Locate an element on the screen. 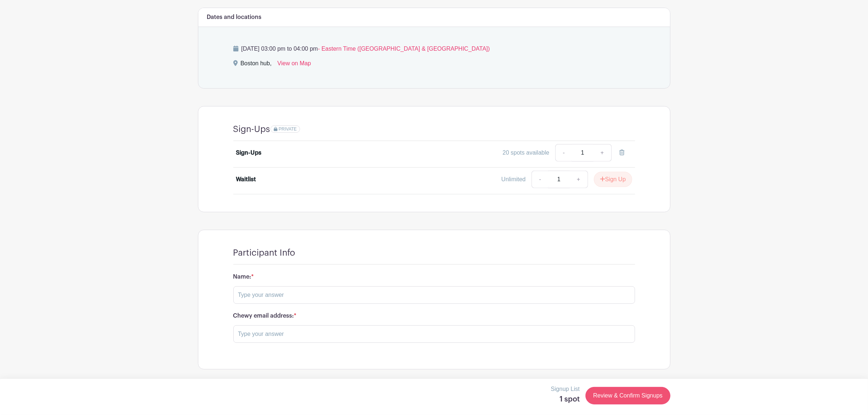 The width and height of the screenshot is (868, 415). button: Sign Up is located at coordinates (613, 179).